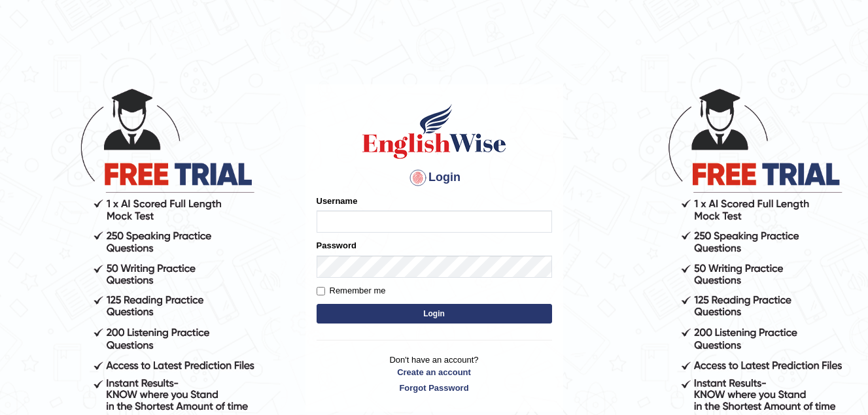 The image size is (868, 415). I want to click on img: Logo of English Wise sign in for intelligent practice with AI, so click(434, 131).